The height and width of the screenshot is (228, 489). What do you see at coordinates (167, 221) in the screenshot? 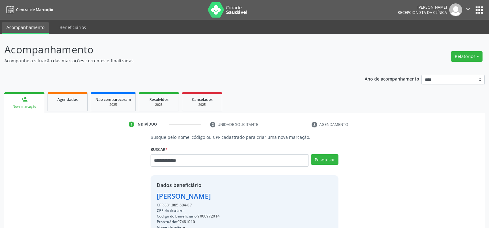
I see `span: Prontuário:` at bounding box center [167, 221].